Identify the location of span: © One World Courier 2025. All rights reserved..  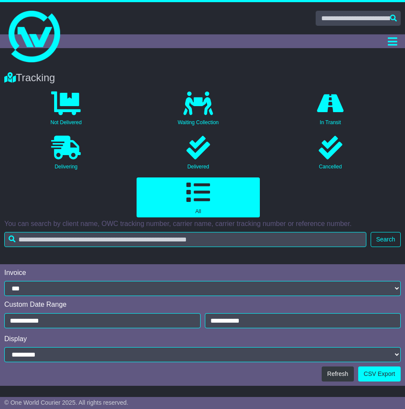
(66, 402).